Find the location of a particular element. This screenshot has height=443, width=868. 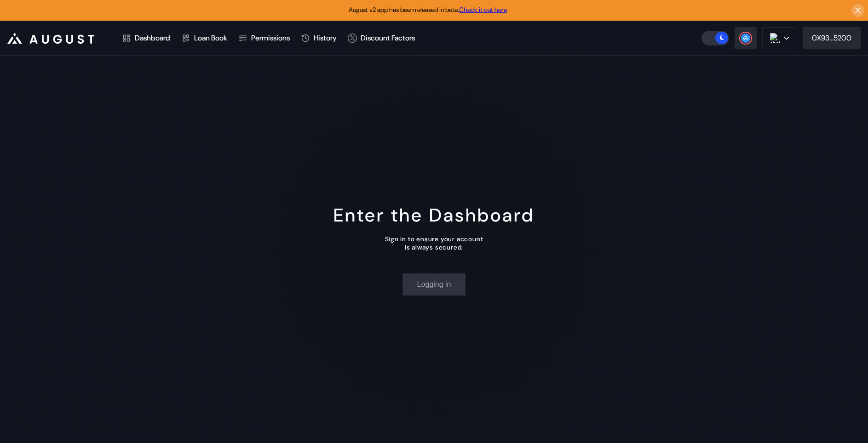

div: Sign in to ensure your account is always secured. is located at coordinates (434, 243).